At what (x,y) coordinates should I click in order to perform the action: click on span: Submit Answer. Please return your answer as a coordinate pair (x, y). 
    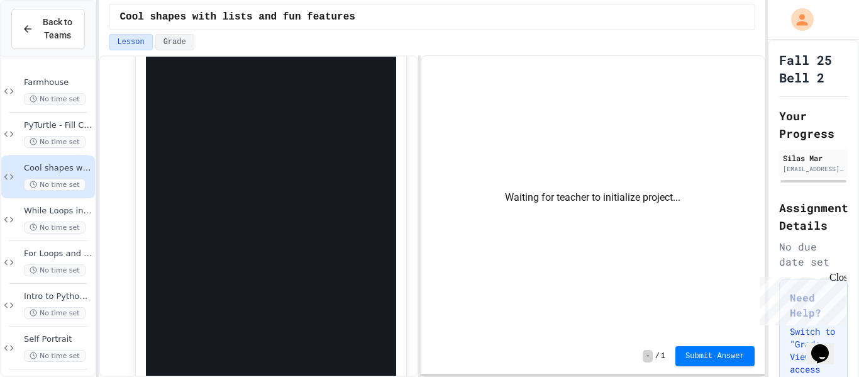
    Looking at the image, I should click on (715, 356).